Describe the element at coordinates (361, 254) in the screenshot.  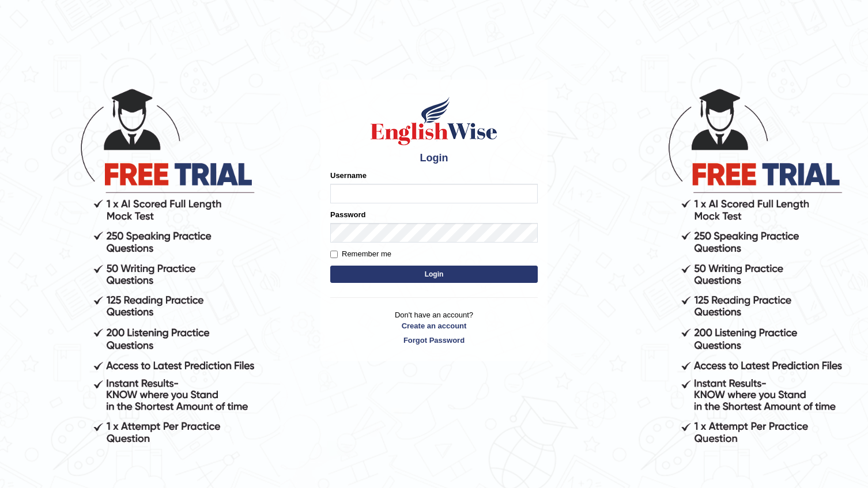
I see `label: Remember me` at that location.